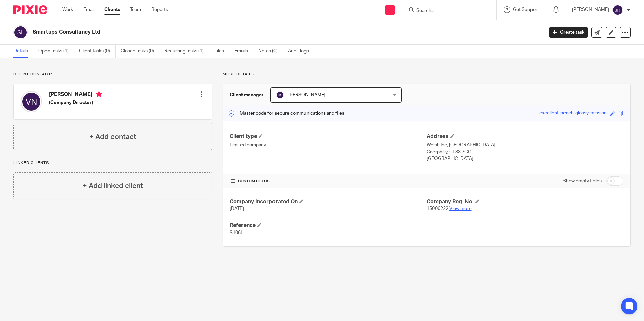 The image size is (644, 321). I want to click on h4: CUSTOM FIELDS, so click(328, 182).